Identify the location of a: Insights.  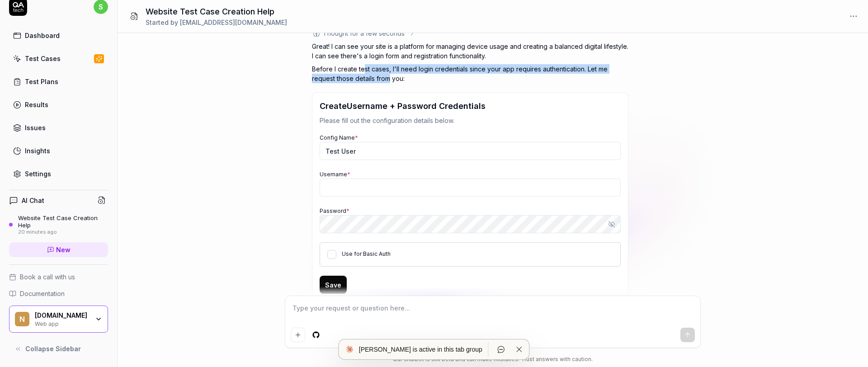
(59, 150).